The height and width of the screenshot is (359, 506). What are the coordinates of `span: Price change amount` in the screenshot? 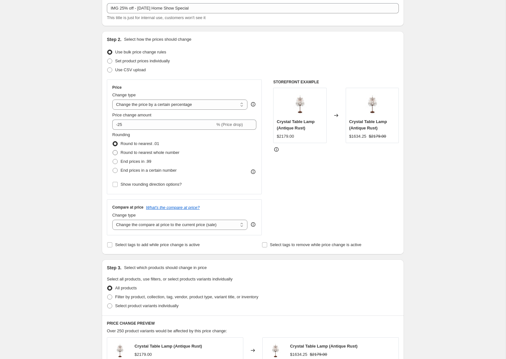 It's located at (132, 115).